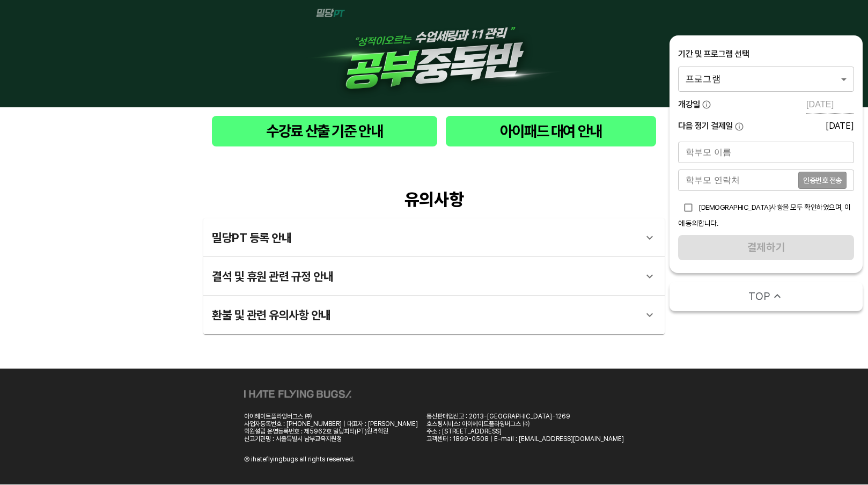 The image size is (868, 485). What do you see at coordinates (325, 131) in the screenshot?
I see `span: 수강료 산출 기준 안내` at bounding box center [325, 131].